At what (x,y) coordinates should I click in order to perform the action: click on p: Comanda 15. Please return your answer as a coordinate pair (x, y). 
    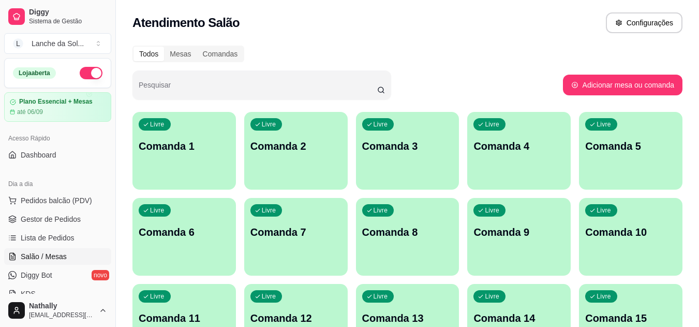
    Looking at the image, I should click on (631, 318).